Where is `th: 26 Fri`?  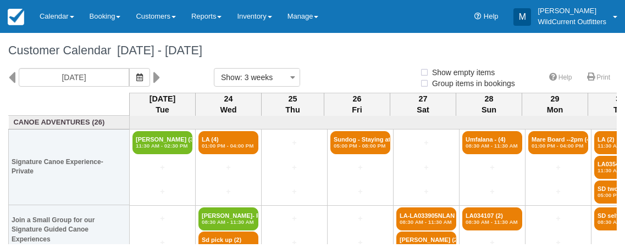
th: 26 Fri is located at coordinates (357, 104).